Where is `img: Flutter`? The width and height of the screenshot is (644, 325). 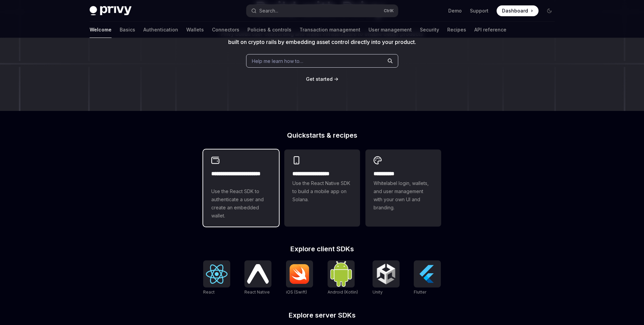 img: Flutter is located at coordinates (427, 274).